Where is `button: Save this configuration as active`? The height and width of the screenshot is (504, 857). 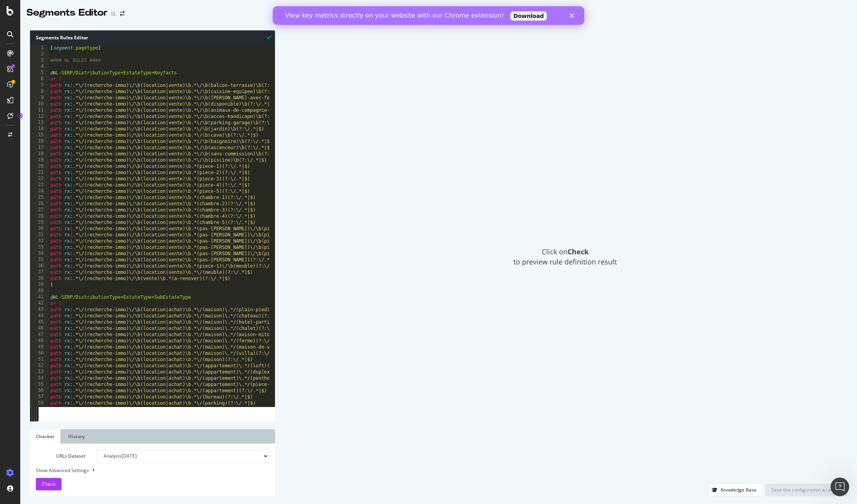 button: Save this configuration as active is located at coordinates (806, 490).